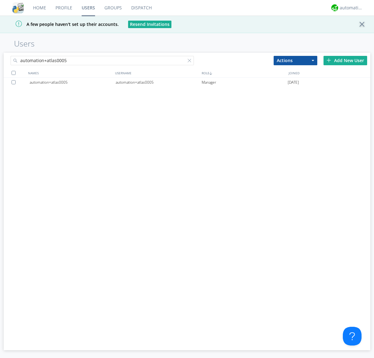 The height and width of the screenshot is (358, 374). What do you see at coordinates (157, 73) in the screenshot?
I see `div: USERNAME` at bounding box center [157, 73].